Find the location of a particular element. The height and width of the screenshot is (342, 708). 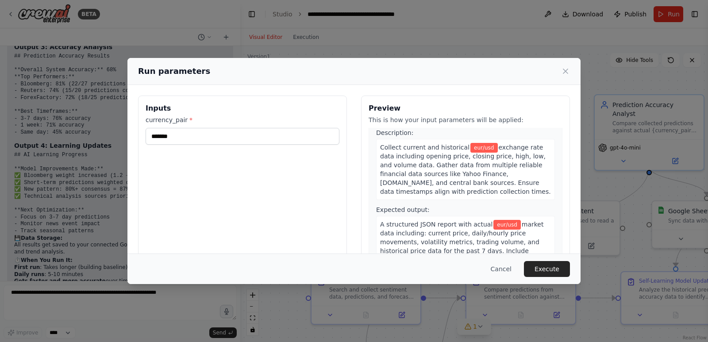

h2: Run parameters is located at coordinates (174, 71).